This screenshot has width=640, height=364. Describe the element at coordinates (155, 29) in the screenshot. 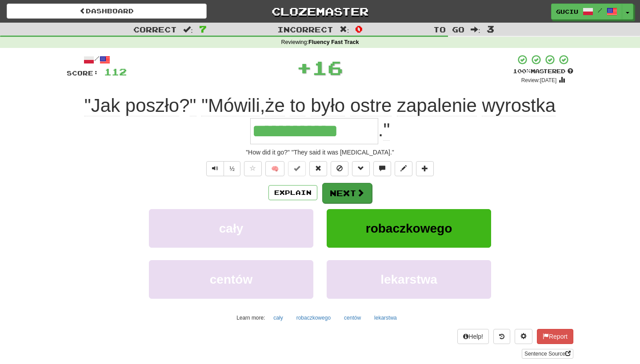

I see `span: Correct` at that location.